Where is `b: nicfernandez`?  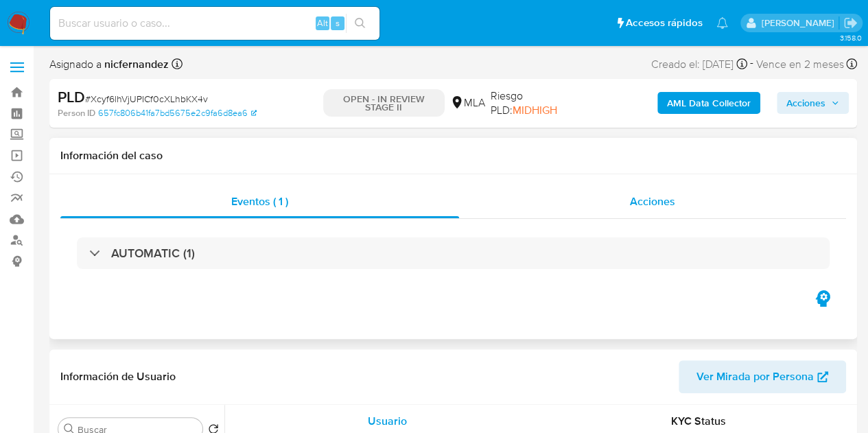 b: nicfernandez is located at coordinates (135, 64).